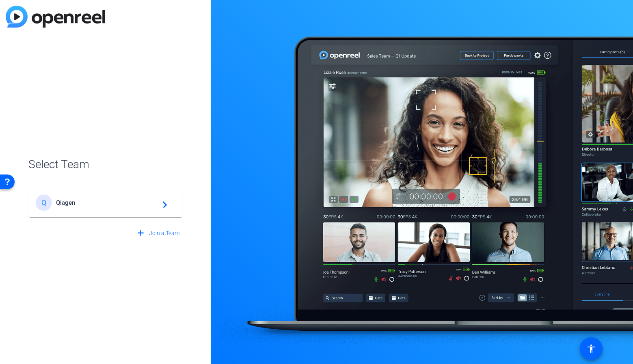 This screenshot has width=633, height=364. What do you see at coordinates (107, 203) in the screenshot?
I see `span: Qiagen` at bounding box center [107, 203].